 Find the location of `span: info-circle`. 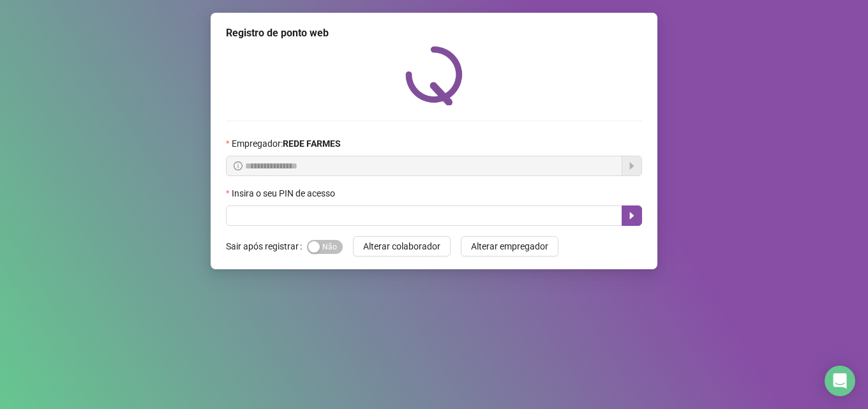

span: info-circle is located at coordinates (238, 166).